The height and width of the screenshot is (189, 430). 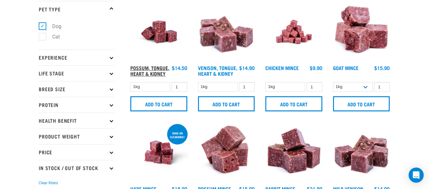 I want to click on div: $15.90, so click(x=382, y=68).